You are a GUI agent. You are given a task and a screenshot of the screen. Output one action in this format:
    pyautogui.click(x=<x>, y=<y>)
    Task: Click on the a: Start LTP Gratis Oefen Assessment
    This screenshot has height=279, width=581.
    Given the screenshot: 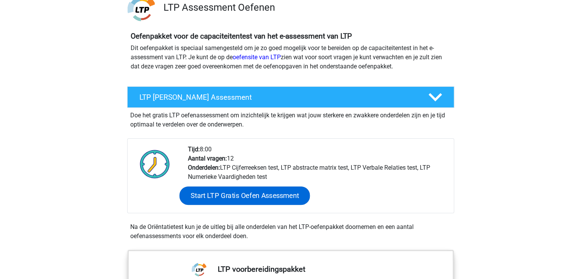 What is the action you would take?
    pyautogui.click(x=244, y=195)
    